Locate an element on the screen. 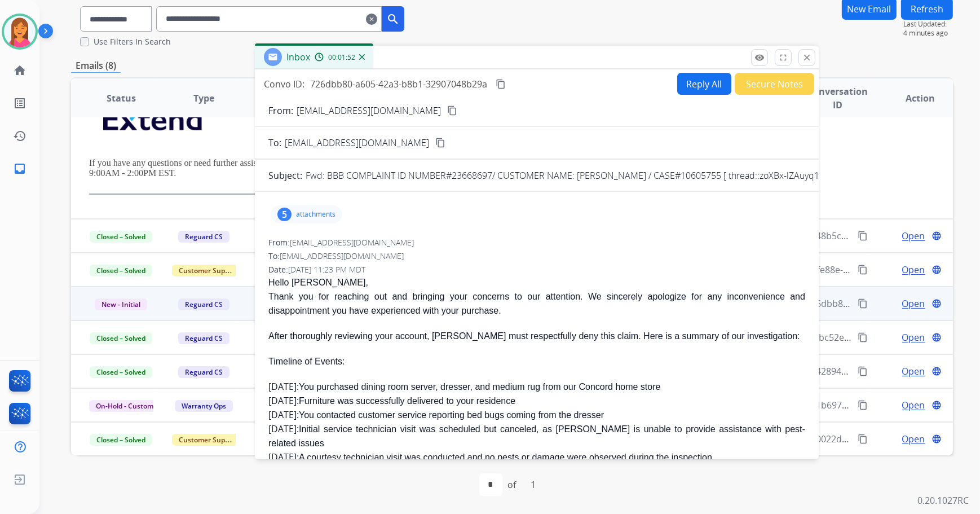  span: Status is located at coordinates (121, 98).